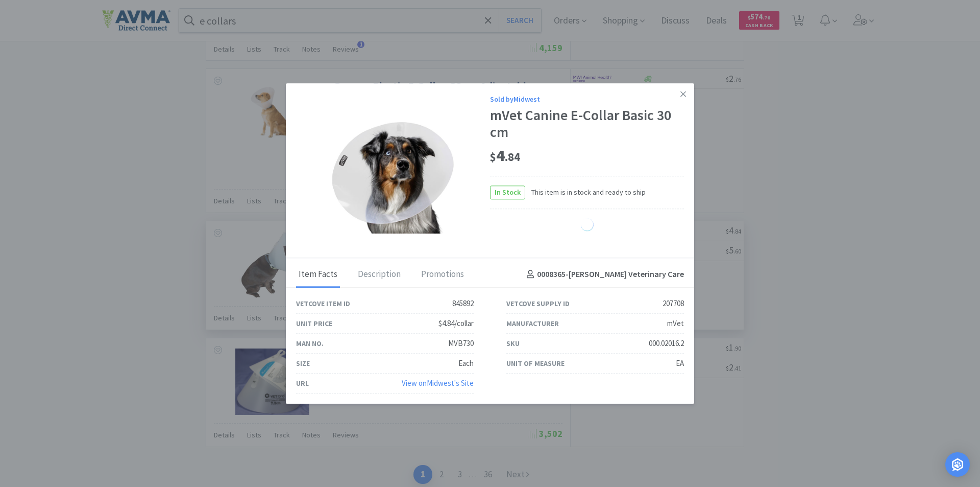  I want to click on div: 207708, so click(673, 304).